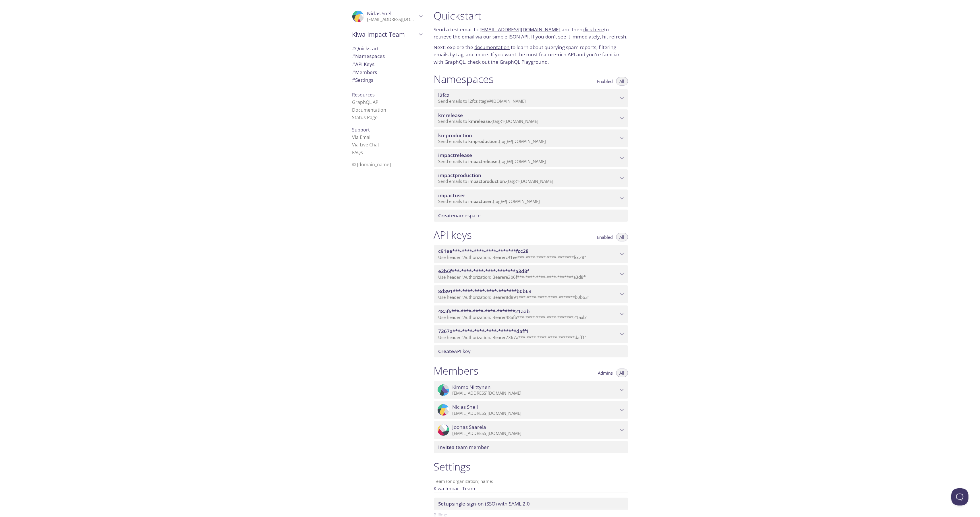  What do you see at coordinates (531, 55) in the screenshot?
I see `p: Next: explore the to learn about querying spam reports, filtering emails by tag, and more. If you...` at bounding box center [531, 55].